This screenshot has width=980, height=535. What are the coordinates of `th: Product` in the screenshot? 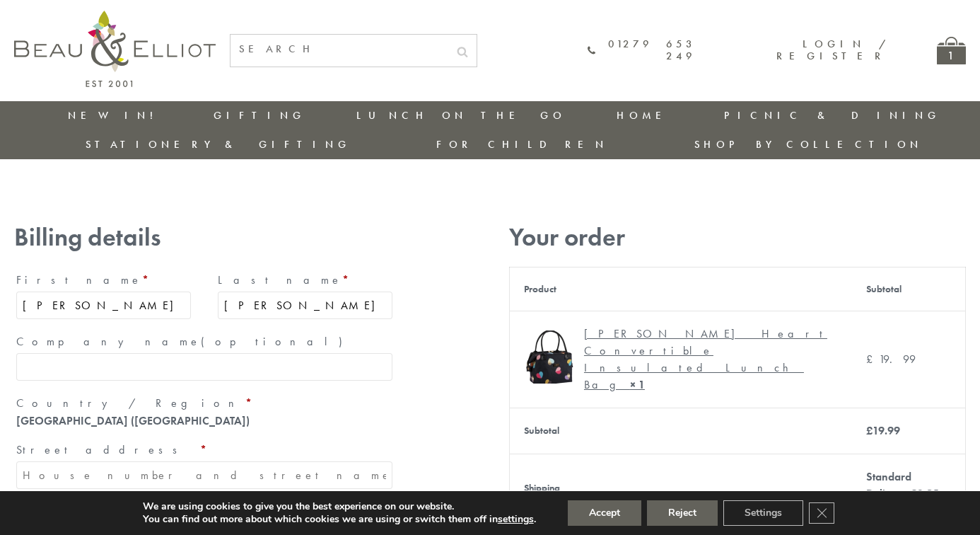 It's located at (680, 289).